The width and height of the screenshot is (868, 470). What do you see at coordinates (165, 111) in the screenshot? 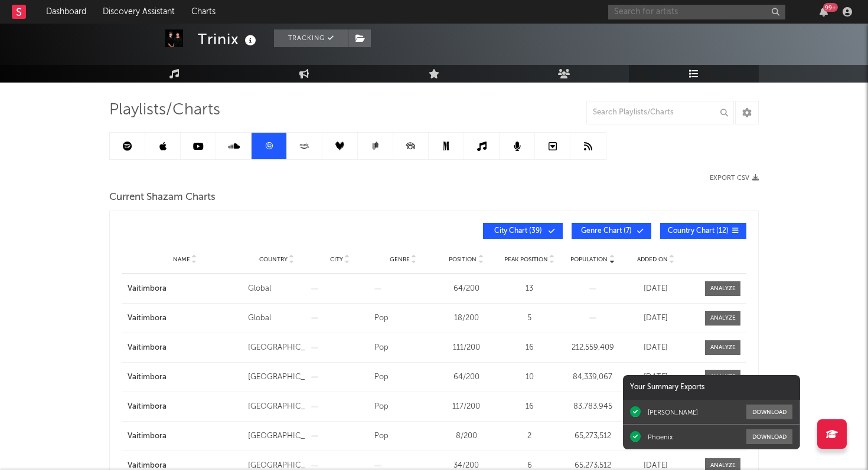
I see `span: Playlists/Charts` at bounding box center [165, 111].